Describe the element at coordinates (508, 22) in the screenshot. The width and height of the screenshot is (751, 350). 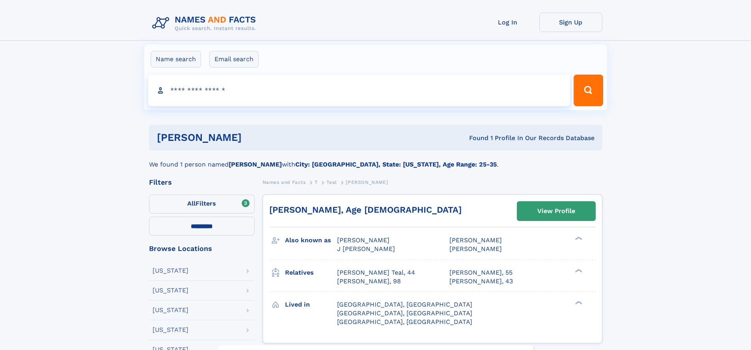
I see `a: Log In` at that location.